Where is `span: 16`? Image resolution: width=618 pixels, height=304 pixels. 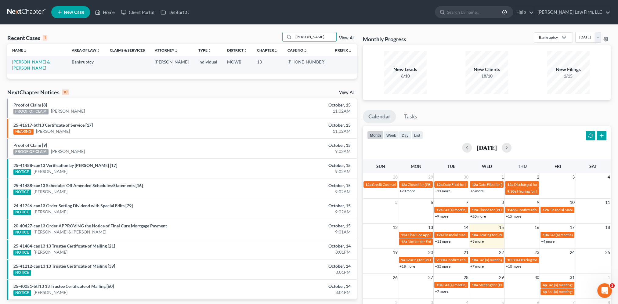
span: 16 is located at coordinates (536, 227).